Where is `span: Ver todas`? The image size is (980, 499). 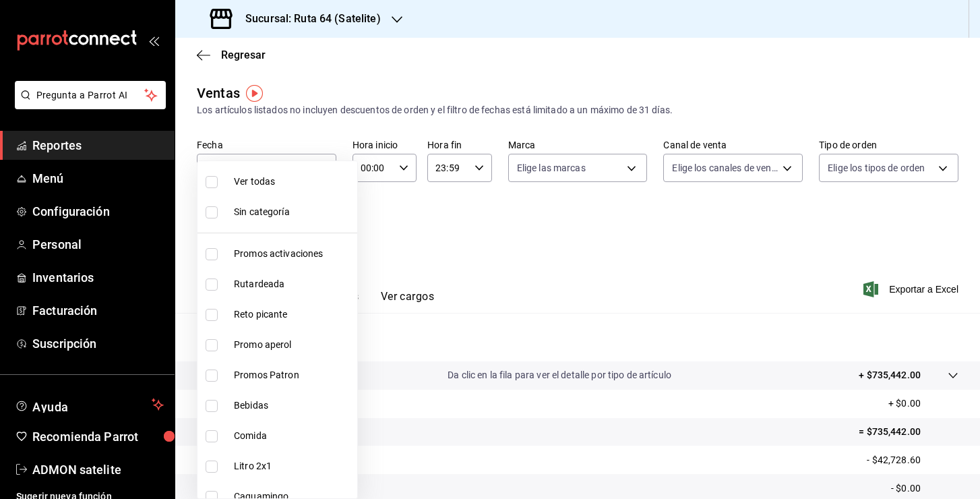
span: Ver todas is located at coordinates (292, 182).